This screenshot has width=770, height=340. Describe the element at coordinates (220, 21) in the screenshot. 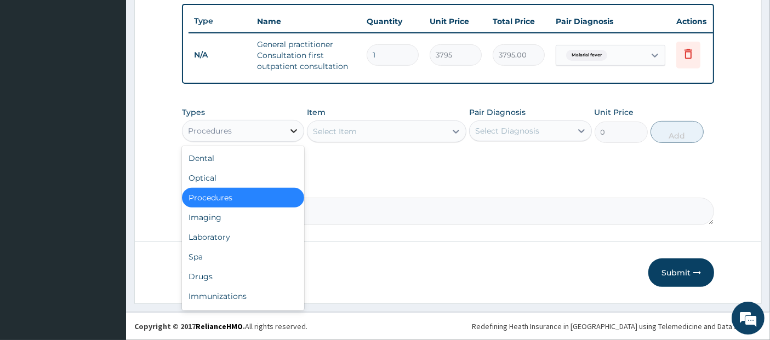

I see `th: Type` at that location.